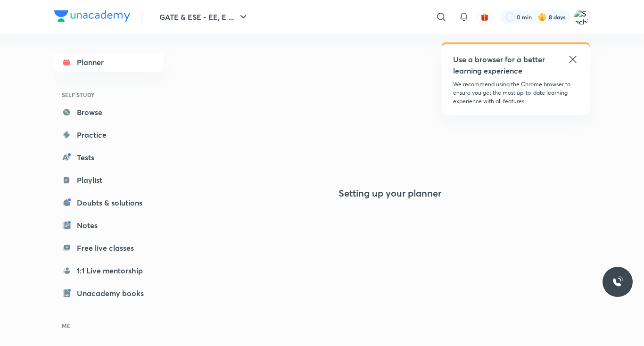 This screenshot has height=346, width=644. What do you see at coordinates (109, 202) in the screenshot?
I see `a: Doubts & solutions` at bounding box center [109, 202].